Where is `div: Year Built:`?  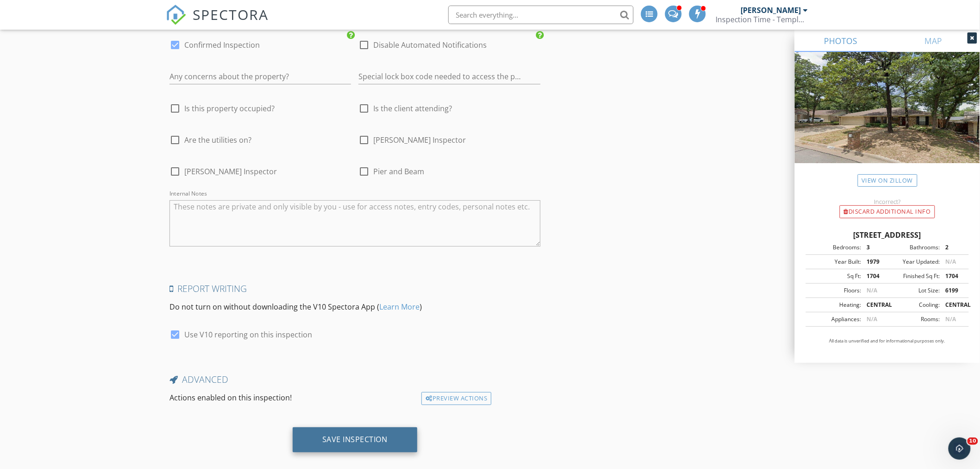 div: Year Built: is located at coordinates (835, 262).